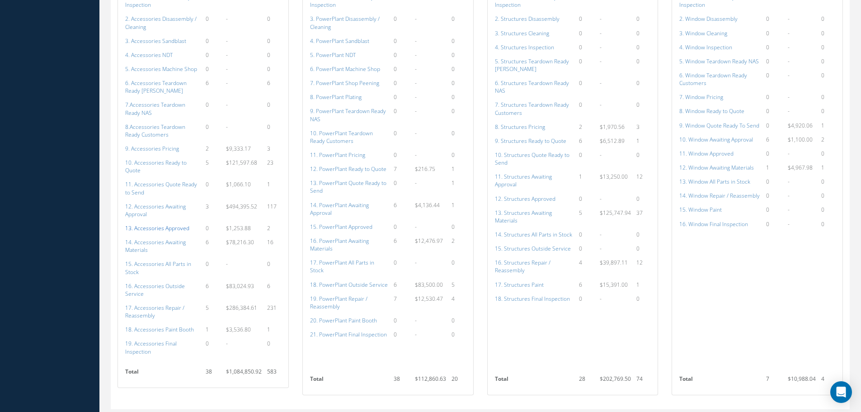  I want to click on a: 7. Window Pricing, so click(701, 97).